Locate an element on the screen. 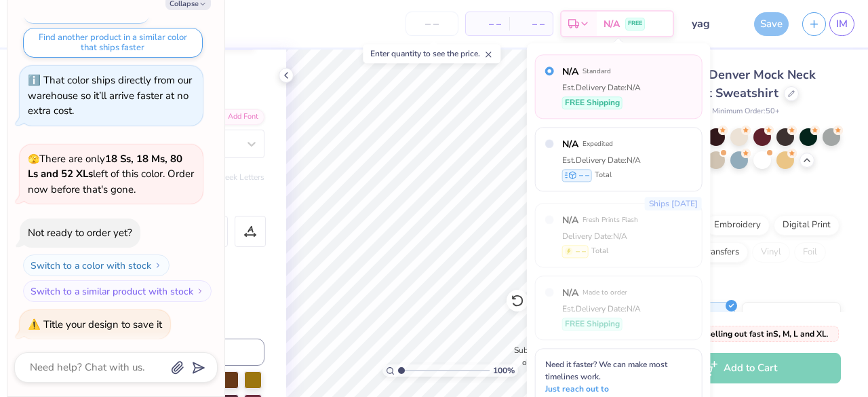 The width and height of the screenshot is (868, 397). div: Add Font is located at coordinates (237, 116).